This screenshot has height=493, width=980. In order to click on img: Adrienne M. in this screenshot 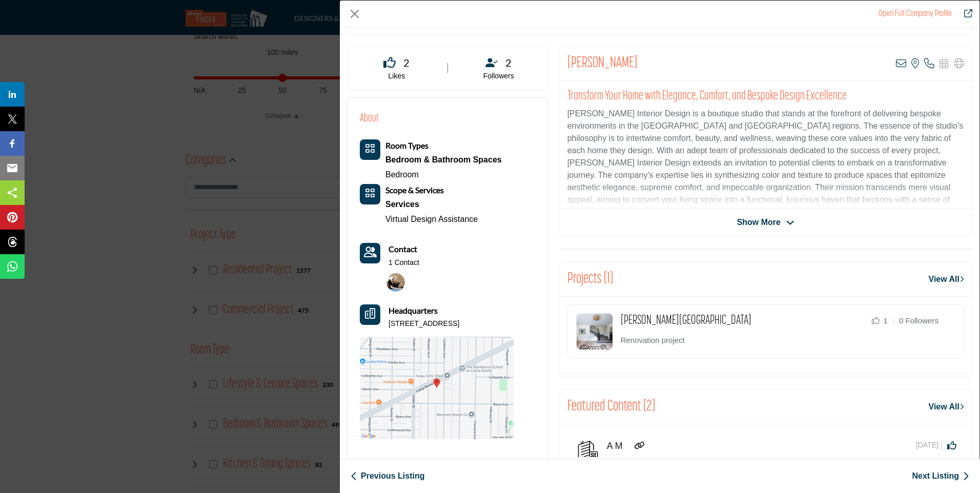, I will do `click(395, 282)`.